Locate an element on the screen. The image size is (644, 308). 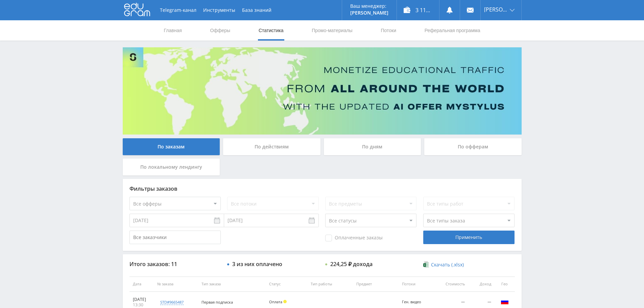
span: Оплаченные заказы is located at coordinates (354, 238).